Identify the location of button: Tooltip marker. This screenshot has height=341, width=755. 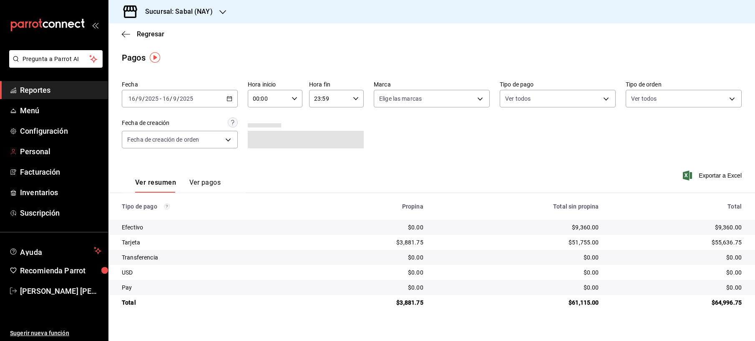
(155, 57).